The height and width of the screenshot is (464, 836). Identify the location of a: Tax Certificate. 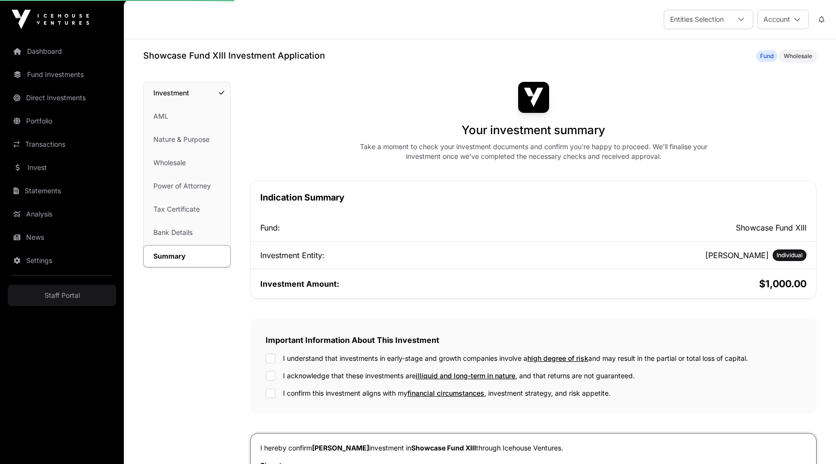
(187, 209).